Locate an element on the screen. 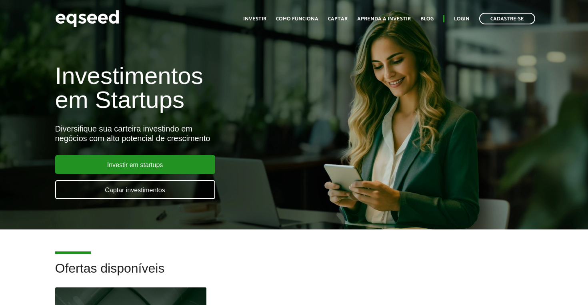 This screenshot has width=588, height=305. h1: Investimentos em Startups is located at coordinates (196, 88).